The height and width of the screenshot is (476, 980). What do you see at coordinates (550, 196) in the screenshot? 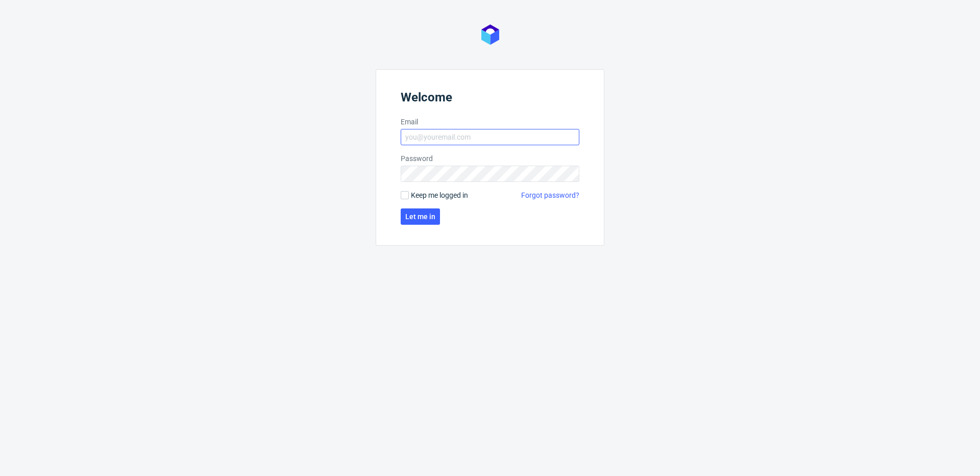
I see `a: Forgot password?` at bounding box center [550, 196].